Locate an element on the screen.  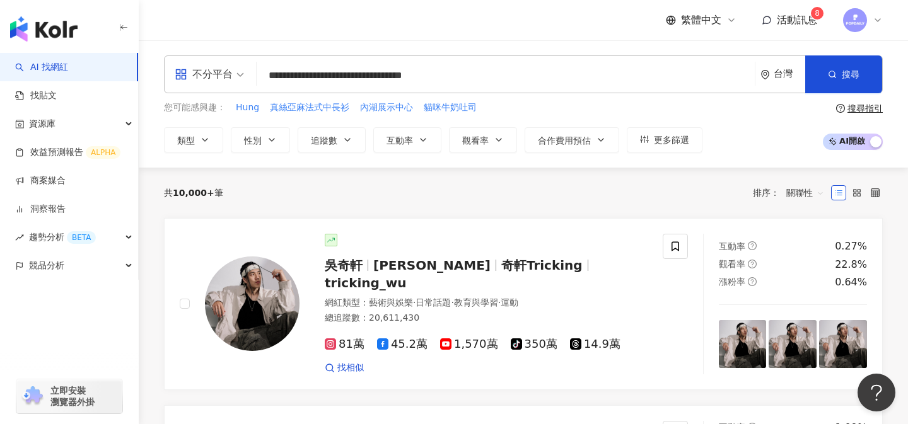
span: 奇軒Tricking is located at coordinates (541, 265).